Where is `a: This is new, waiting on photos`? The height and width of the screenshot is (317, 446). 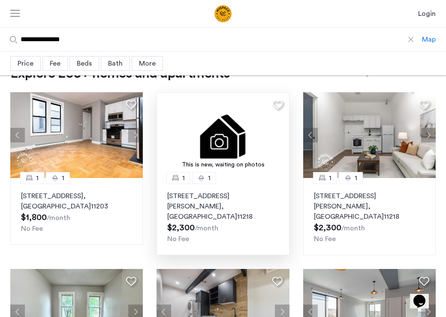
a: This is new, waiting on photos is located at coordinates (223, 135).